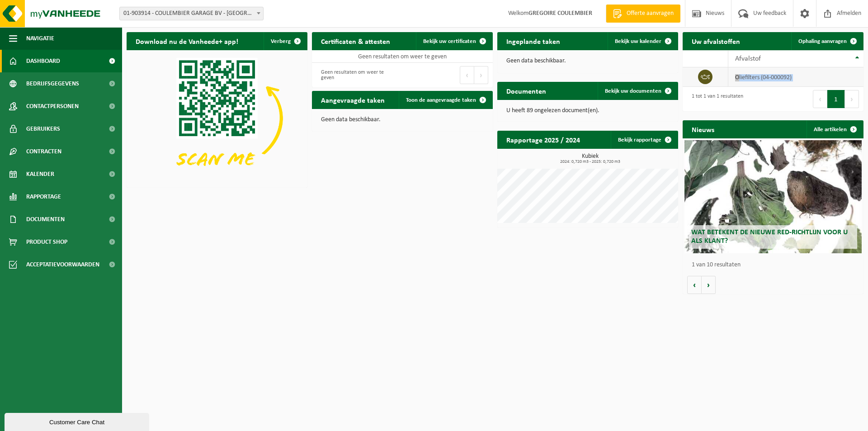 The width and height of the screenshot is (868, 431). What do you see at coordinates (533, 41) in the screenshot?
I see `h2: Ingeplande taken` at bounding box center [533, 41].